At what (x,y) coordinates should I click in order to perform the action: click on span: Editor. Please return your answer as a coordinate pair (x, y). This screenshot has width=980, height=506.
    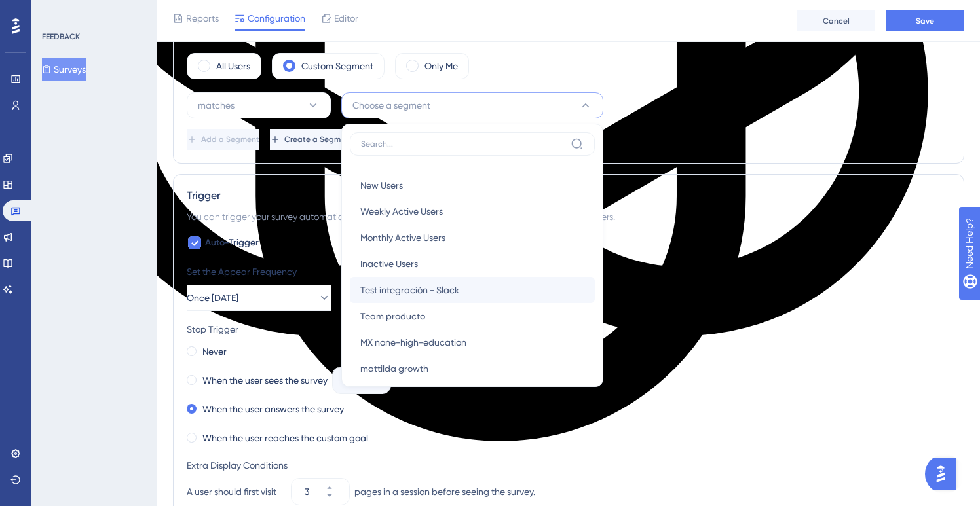
    Looking at the image, I should click on (346, 18).